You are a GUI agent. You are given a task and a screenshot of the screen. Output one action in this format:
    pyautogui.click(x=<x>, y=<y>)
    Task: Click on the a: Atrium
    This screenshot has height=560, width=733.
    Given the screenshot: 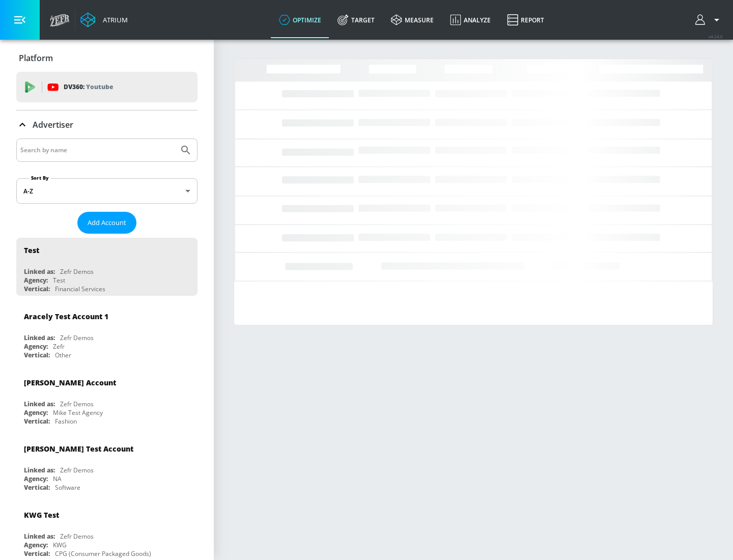 What is the action you would take?
    pyautogui.click(x=104, y=20)
    